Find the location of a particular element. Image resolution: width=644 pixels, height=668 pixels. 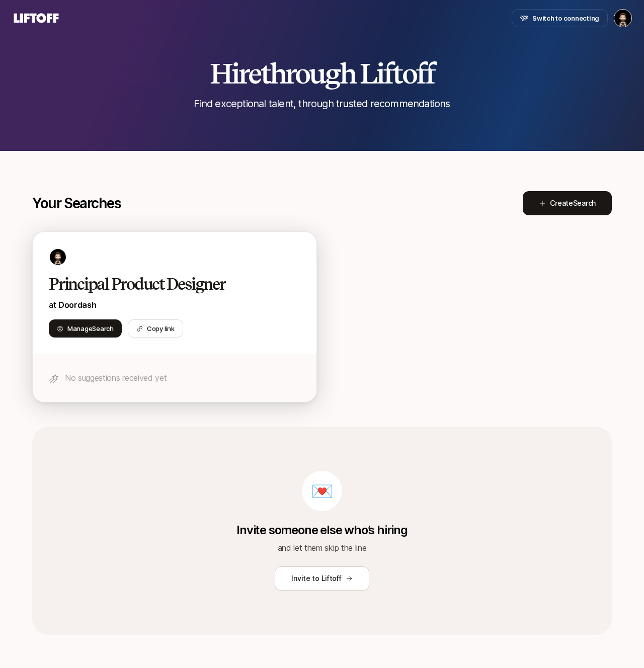

button: Switch to connecting is located at coordinates (560, 18).